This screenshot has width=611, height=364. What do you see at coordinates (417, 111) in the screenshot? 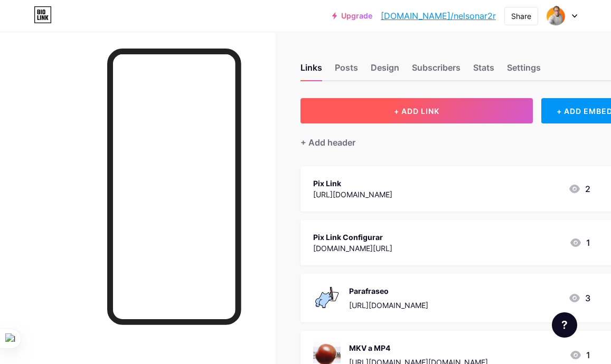
I see `button: + ADD LINK` at bounding box center [417, 111].